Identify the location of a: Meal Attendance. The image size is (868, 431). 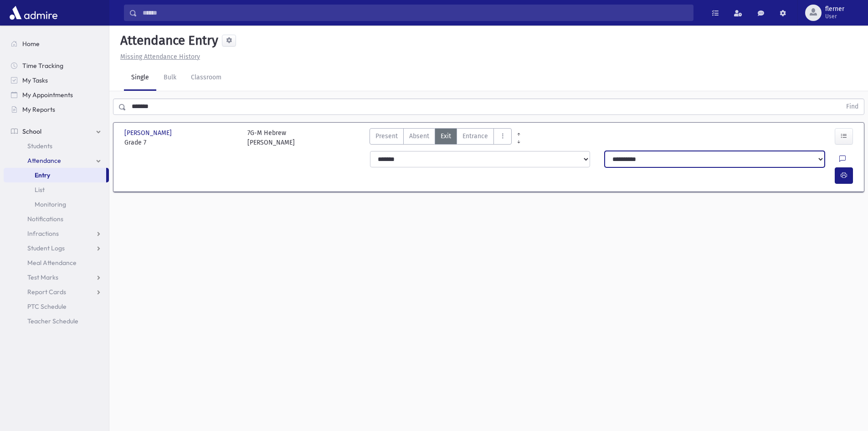
(56, 263).